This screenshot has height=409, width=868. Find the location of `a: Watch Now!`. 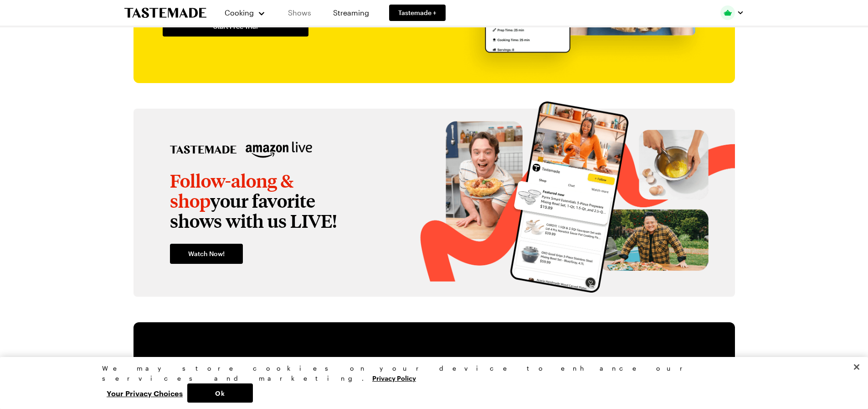

a: Watch Now! is located at coordinates (206, 254).